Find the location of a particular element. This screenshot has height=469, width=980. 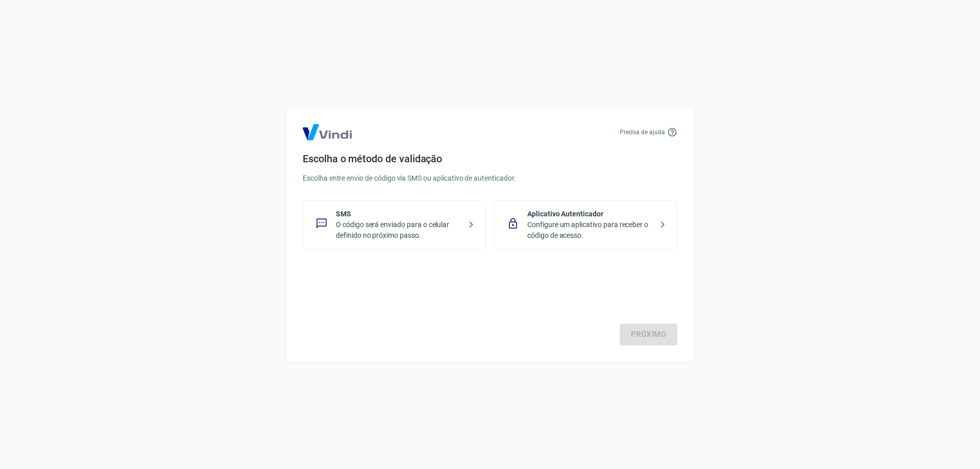

p: Configure um aplicativo para receber o código de acesso. is located at coordinates (589, 230).